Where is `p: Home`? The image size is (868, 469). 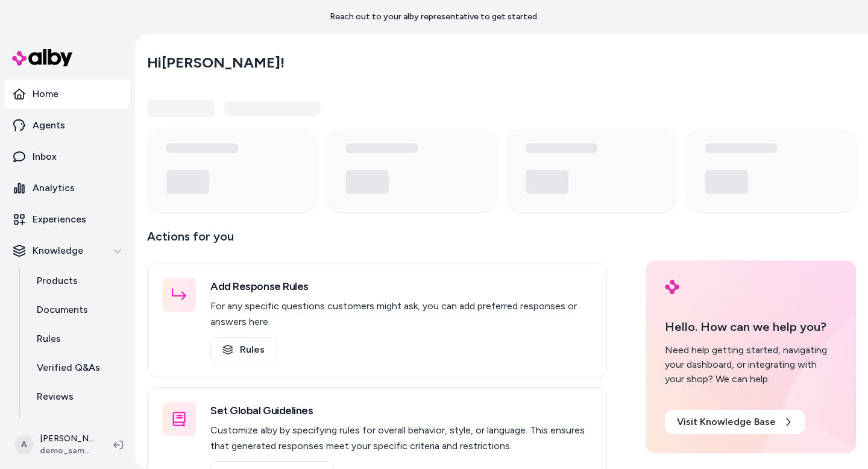
p: Home is located at coordinates (46, 94).